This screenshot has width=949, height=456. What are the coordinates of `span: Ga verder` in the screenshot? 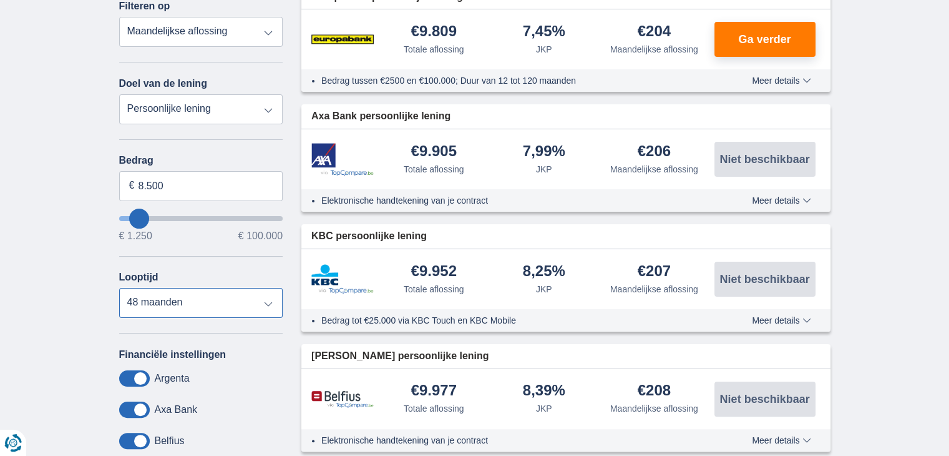 It's located at (764, 39).